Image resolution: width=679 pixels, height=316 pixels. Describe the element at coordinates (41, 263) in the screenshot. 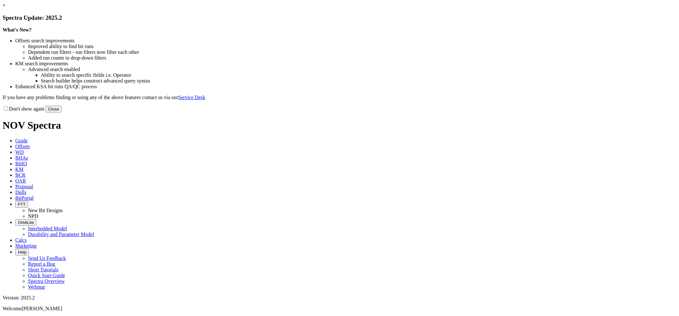

I see `a: Report a Bug` at that location.